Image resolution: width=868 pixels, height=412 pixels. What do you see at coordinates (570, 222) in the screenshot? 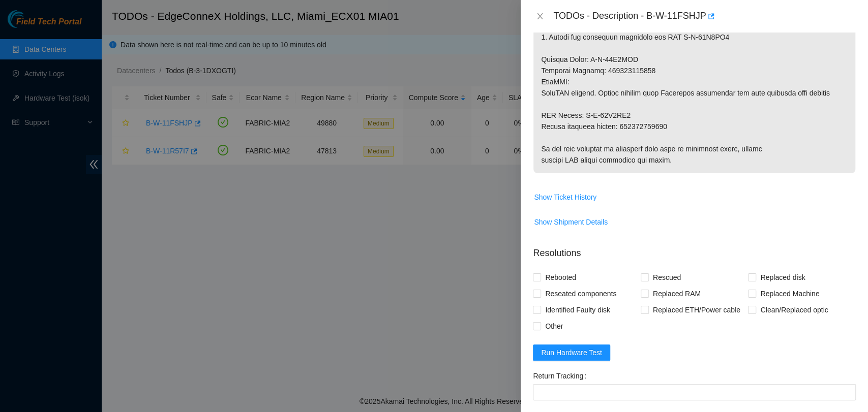
I see `span: Show Shipment Details` at bounding box center [570, 222].